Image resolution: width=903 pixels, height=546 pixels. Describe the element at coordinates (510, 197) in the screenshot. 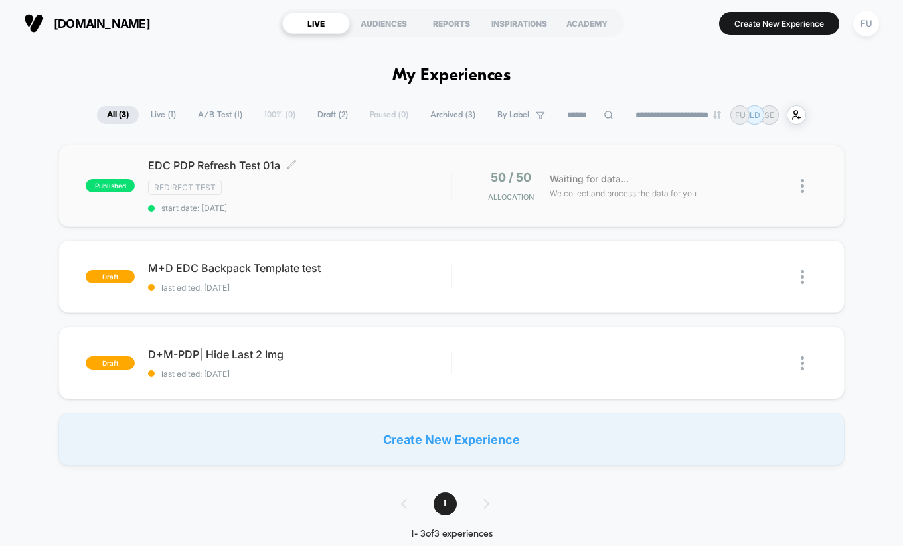

I see `span: Allocation` at that location.